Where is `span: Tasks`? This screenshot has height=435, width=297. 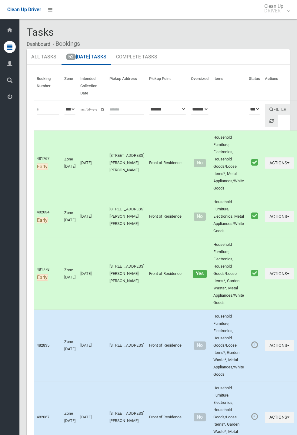 span: Tasks is located at coordinates (40, 32).